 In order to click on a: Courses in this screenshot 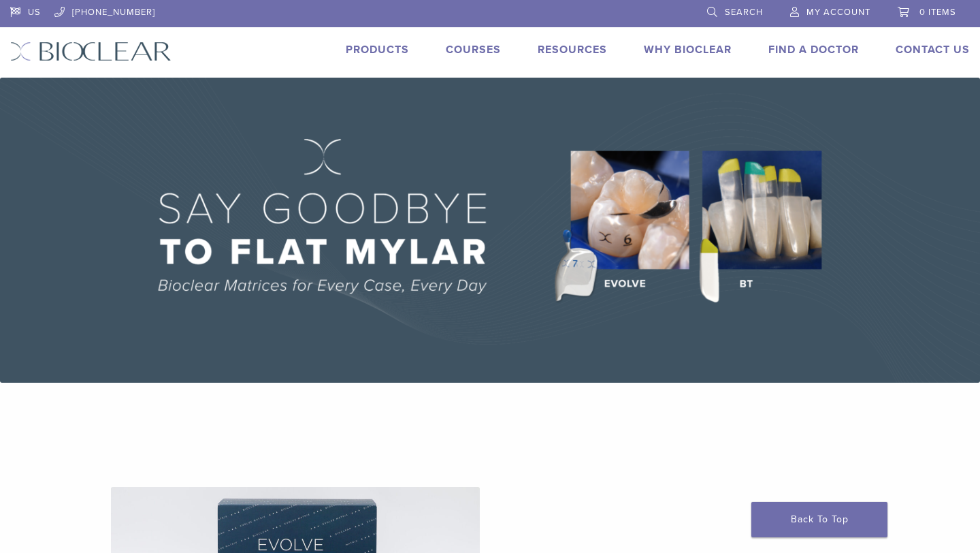, I will do `click(473, 50)`.